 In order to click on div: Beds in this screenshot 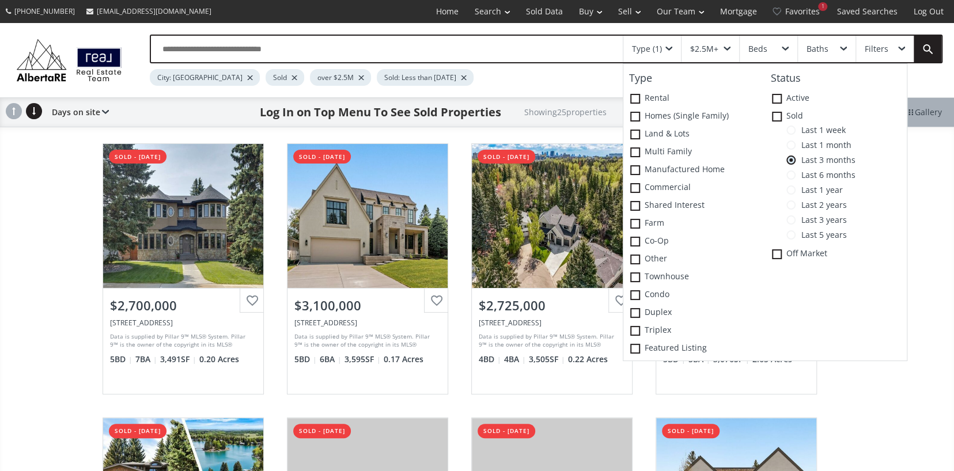, I will do `click(757, 49)`.